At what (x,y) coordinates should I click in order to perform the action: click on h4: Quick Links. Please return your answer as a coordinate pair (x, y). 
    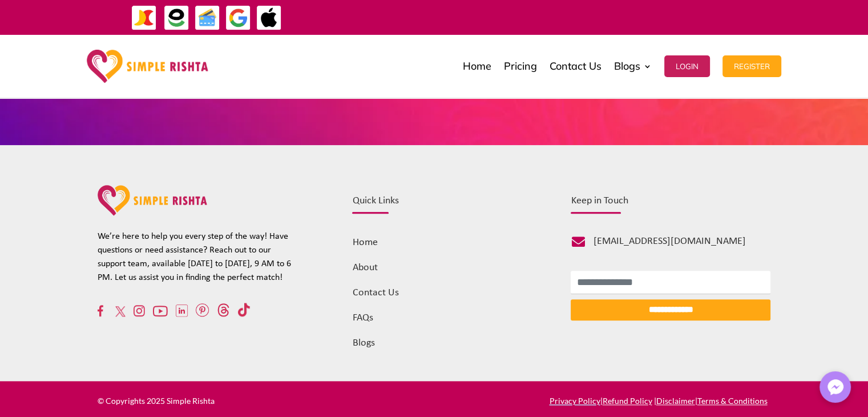
    Looking at the image, I should click on (443, 204).